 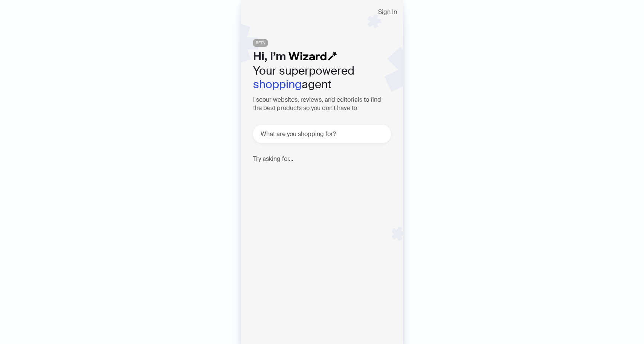 I want to click on h3: I scour websites, reviews, and editorials to find the best products so you don't have to, so click(x=322, y=104).